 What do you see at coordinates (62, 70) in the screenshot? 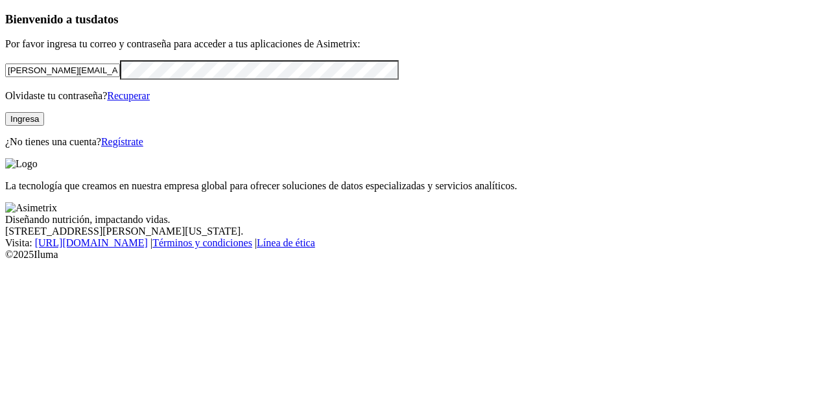
I see `input: Tu correo` at bounding box center [62, 70].